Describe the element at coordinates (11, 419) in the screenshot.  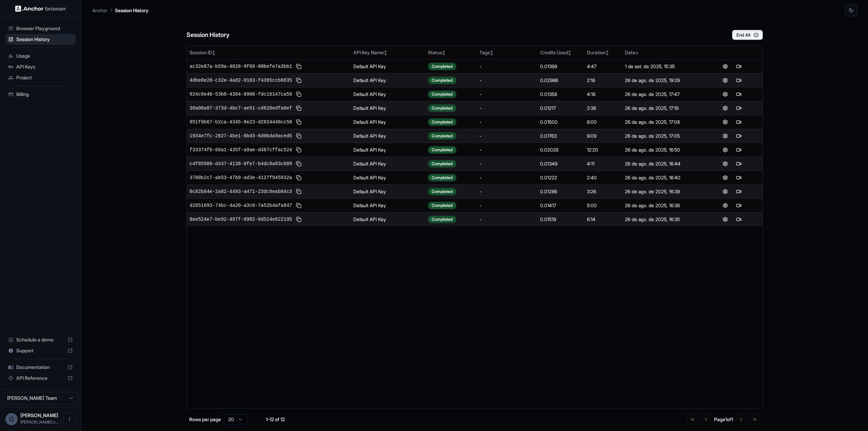
I see `div: G` at that location.